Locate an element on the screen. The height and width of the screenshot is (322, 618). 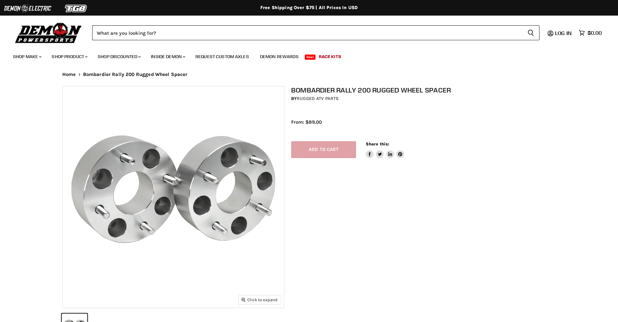
button: Search is located at coordinates (531, 33).